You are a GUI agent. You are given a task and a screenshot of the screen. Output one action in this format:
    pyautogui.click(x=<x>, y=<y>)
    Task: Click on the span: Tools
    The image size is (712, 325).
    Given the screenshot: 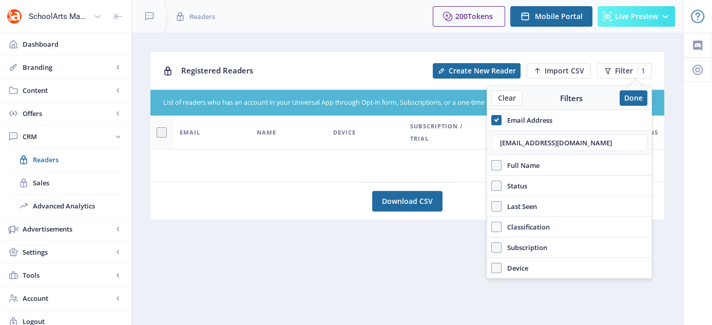 What is the action you would take?
    pyautogui.click(x=68, y=275)
    